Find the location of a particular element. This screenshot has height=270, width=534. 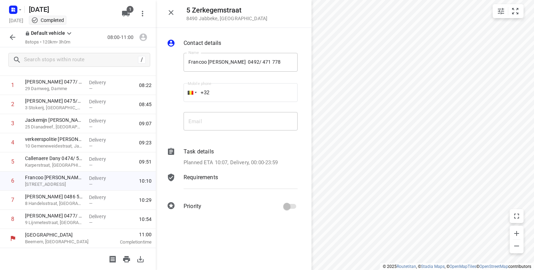

p: Task details is located at coordinates (199, 152).